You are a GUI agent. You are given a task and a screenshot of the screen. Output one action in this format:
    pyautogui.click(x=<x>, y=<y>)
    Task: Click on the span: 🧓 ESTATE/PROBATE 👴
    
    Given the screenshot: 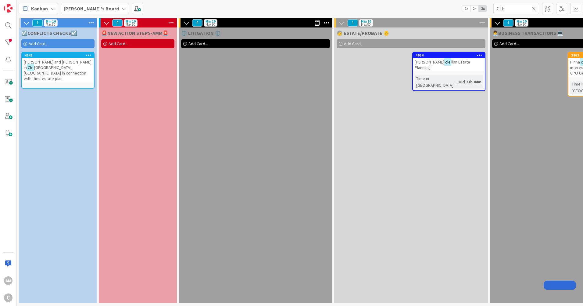 What is the action you would take?
    pyautogui.click(x=363, y=33)
    